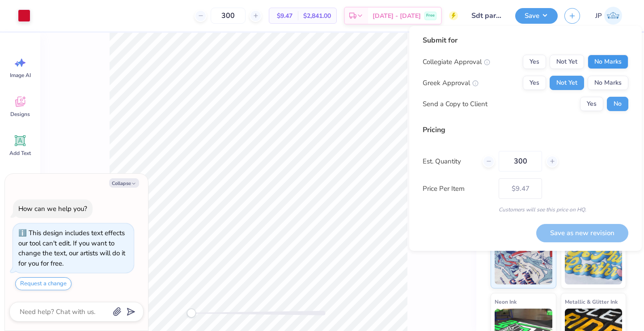 The image size is (644, 331). I want to click on a: JP, so click(609, 16).